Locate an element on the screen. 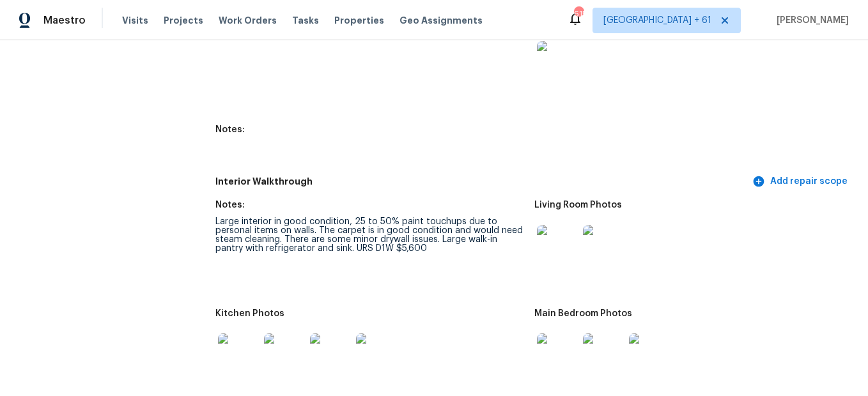  span: Projects is located at coordinates (183, 21).